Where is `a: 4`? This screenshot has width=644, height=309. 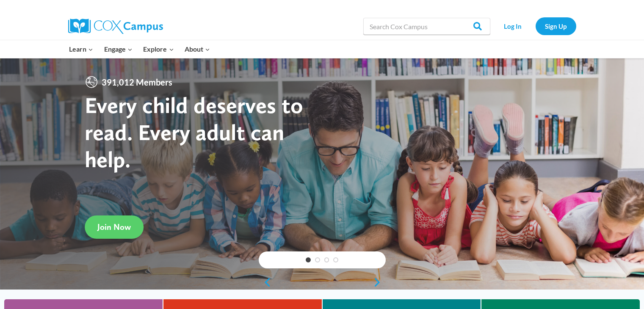 a: 4 is located at coordinates (335, 260).